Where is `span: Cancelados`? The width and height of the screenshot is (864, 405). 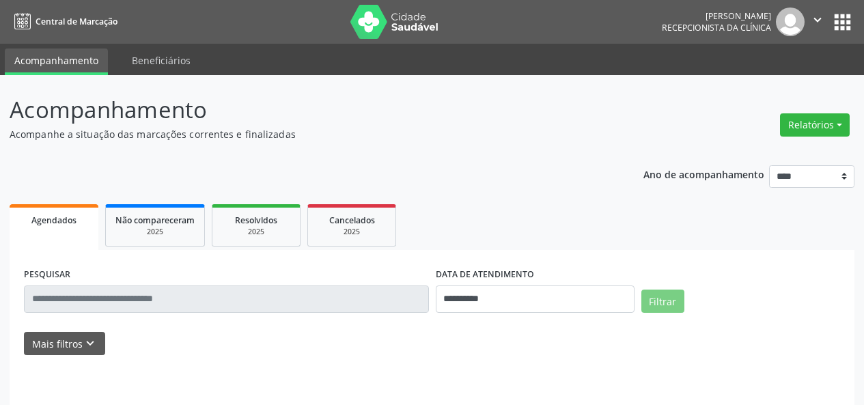
span: Cancelados is located at coordinates (352, 220).